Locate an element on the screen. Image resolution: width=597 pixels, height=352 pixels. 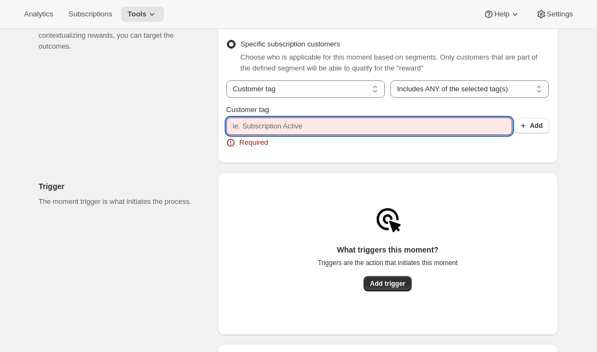
button: Help is located at coordinates (501, 14).